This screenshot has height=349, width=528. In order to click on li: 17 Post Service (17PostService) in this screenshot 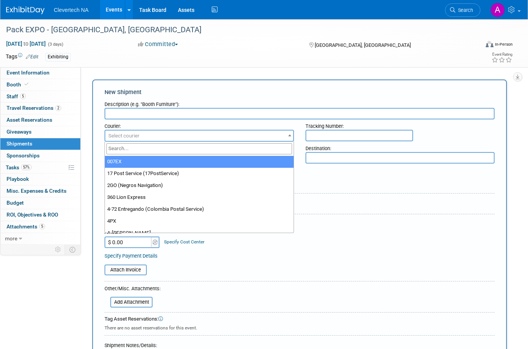, I will do `click(199, 174)`.